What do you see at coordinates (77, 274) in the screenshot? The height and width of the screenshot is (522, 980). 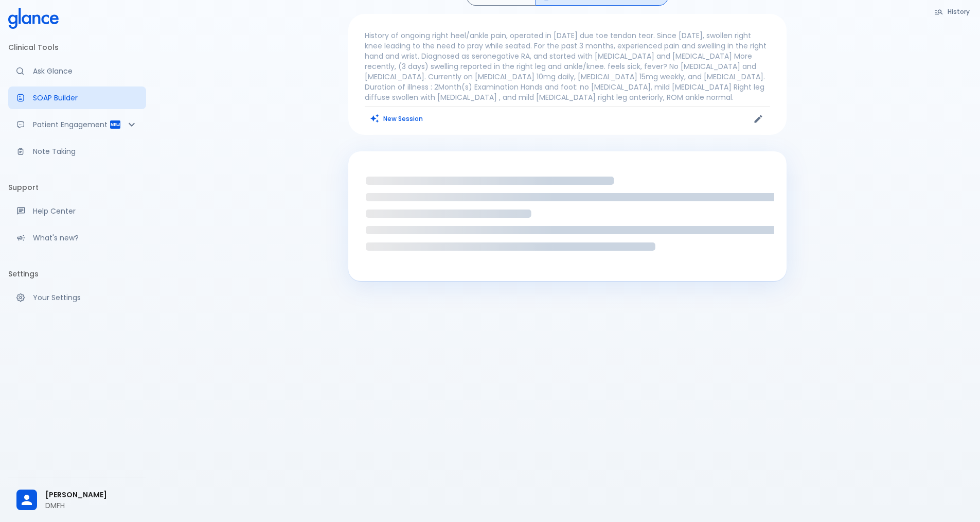 I see `li: Settings` at bounding box center [77, 274].